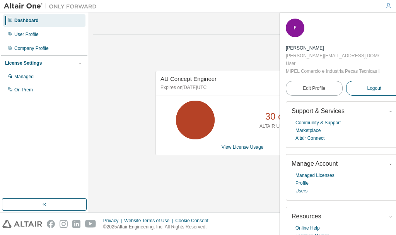 Image resolution: width=396 pixels, height=235 pixels. Describe the element at coordinates (314, 88) in the screenshot. I see `a: Edit Profile` at that location.